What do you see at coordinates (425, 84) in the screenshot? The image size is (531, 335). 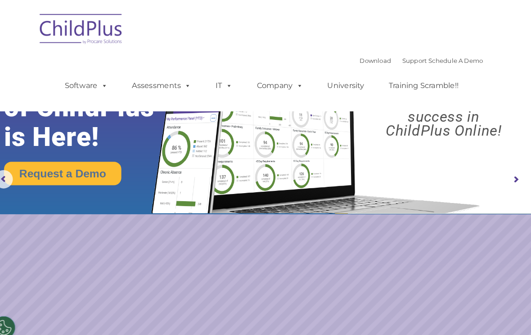 I see `a: Training Scramble!!` at bounding box center [425, 84].